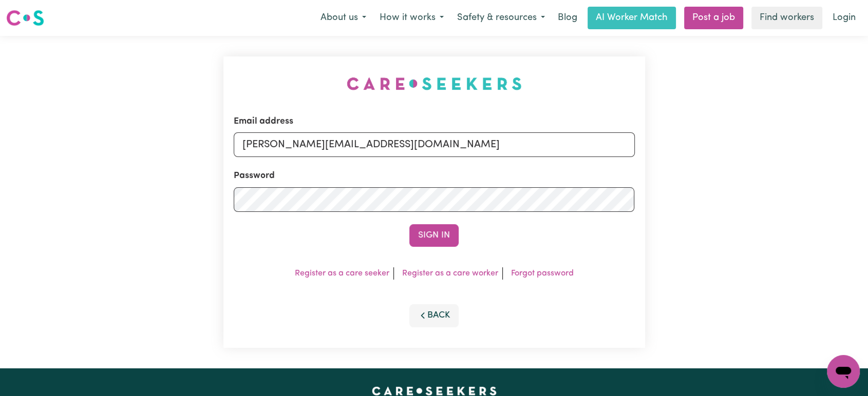 The height and width of the screenshot is (396, 868). Describe the element at coordinates (25, 18) in the screenshot. I see `img: Careseekers logo` at that location.